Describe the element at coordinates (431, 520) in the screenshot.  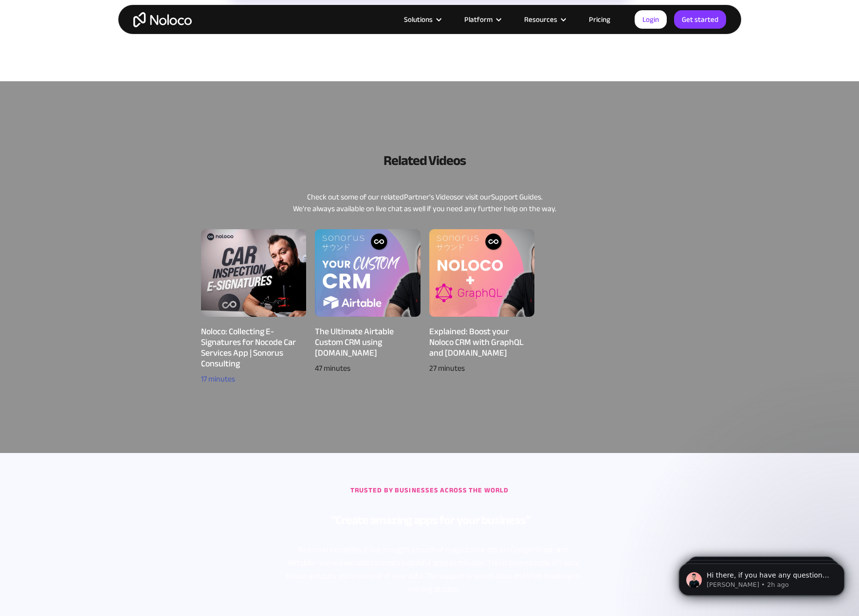
I see `strong: "Create amazing apps for your business"` at that location.